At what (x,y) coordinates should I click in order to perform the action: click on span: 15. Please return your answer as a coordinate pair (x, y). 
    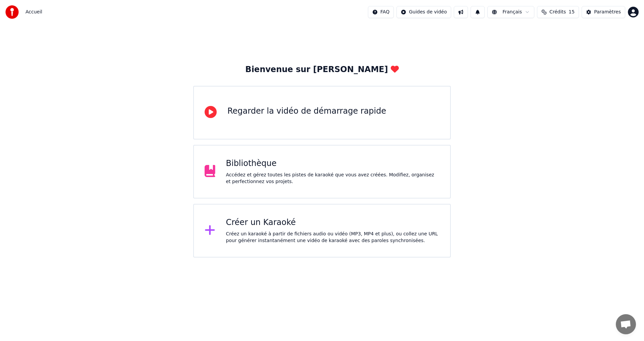
    Looking at the image, I should click on (572, 12).